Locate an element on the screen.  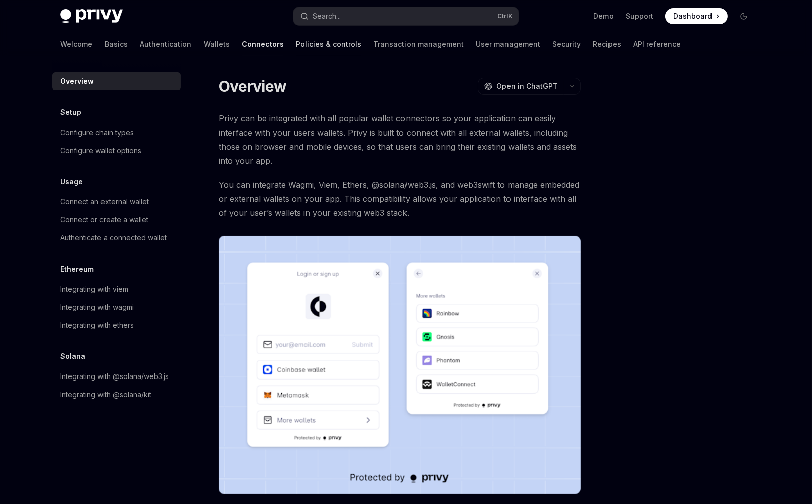
button: Toggle dark mode is located at coordinates (744, 16).